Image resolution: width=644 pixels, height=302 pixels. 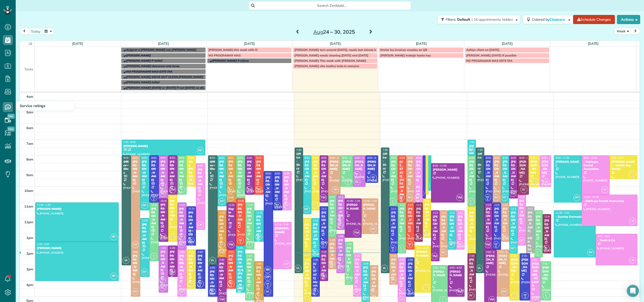 What do you see at coordinates (591, 197) in the screenshot?
I see `span: 10:30 - 12:30` at bounding box center [591, 197].